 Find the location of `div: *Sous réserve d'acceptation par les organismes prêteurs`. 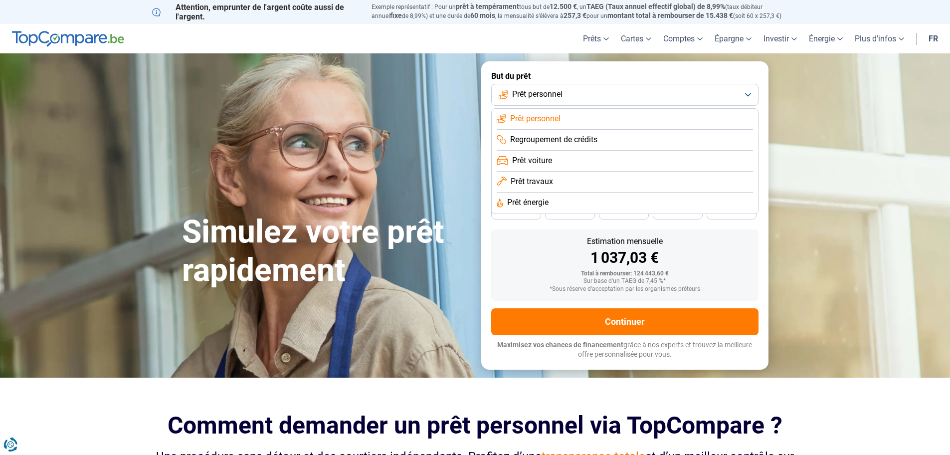

div: *Sous réserve d'acceptation par les organismes prêteurs is located at coordinates (625, 289).